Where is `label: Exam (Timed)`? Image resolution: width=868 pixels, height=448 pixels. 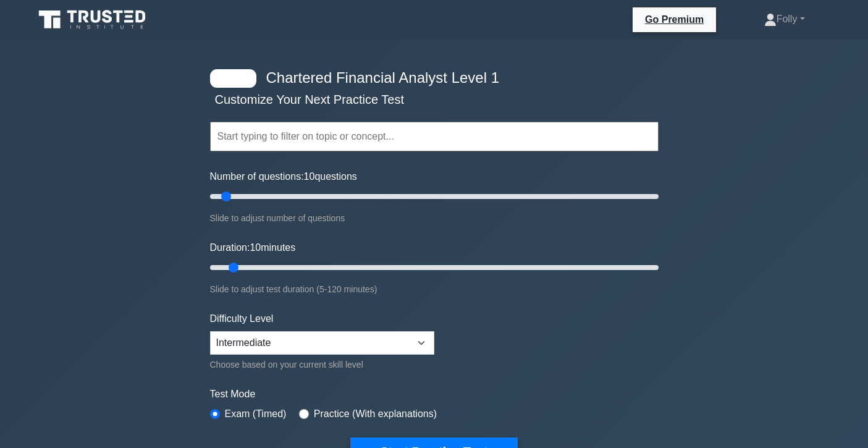
label: Exam (Timed) is located at coordinates (256, 413).